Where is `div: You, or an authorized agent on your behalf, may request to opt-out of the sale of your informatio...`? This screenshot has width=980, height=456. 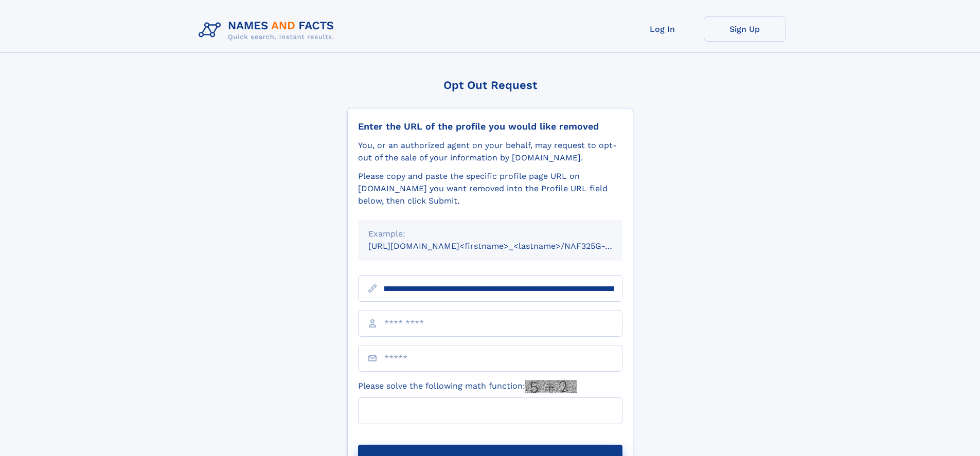 div: You, or an authorized agent on your behalf, may request to opt-out of the sale of your informatio... is located at coordinates (490, 151).